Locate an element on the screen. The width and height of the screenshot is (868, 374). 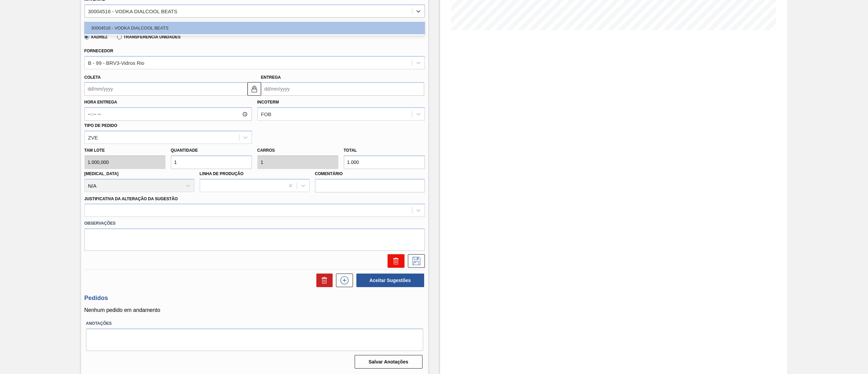
div: ZVE is located at coordinates (93, 137).